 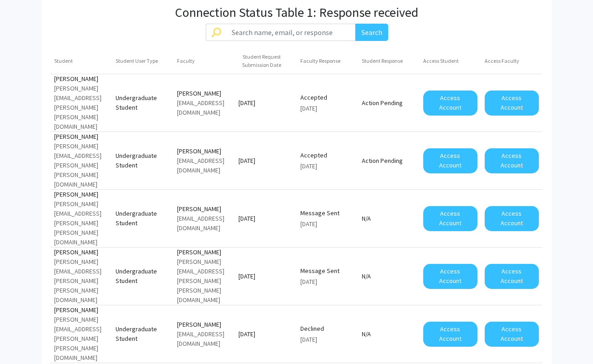 I want to click on div: Declined, so click(x=327, y=328).